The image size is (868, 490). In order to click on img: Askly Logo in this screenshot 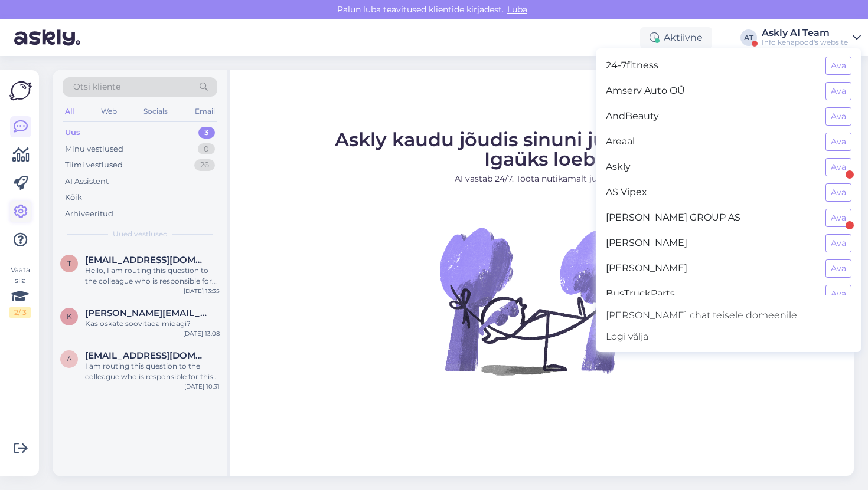, I will do `click(21, 91)`.